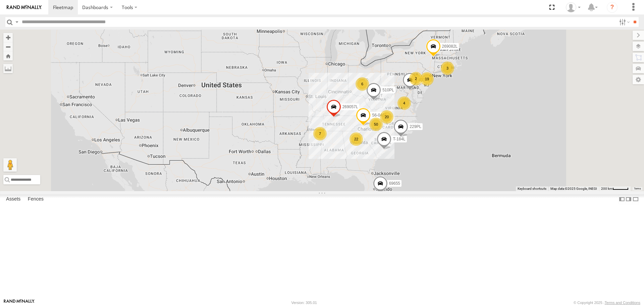 The width and height of the screenshot is (644, 306). What do you see at coordinates (350, 107) in the screenshot?
I see `span: 269057L` at bounding box center [350, 107].